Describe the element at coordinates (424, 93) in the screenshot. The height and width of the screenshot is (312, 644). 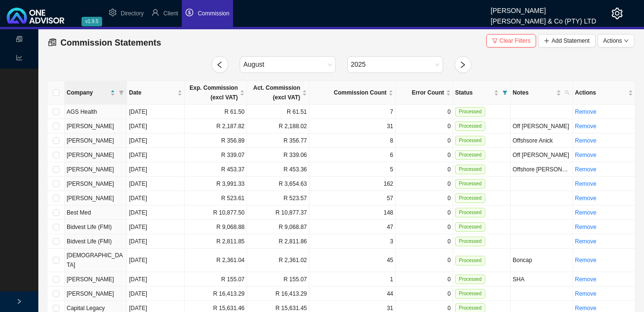
I see `th: Error Count` at that location.